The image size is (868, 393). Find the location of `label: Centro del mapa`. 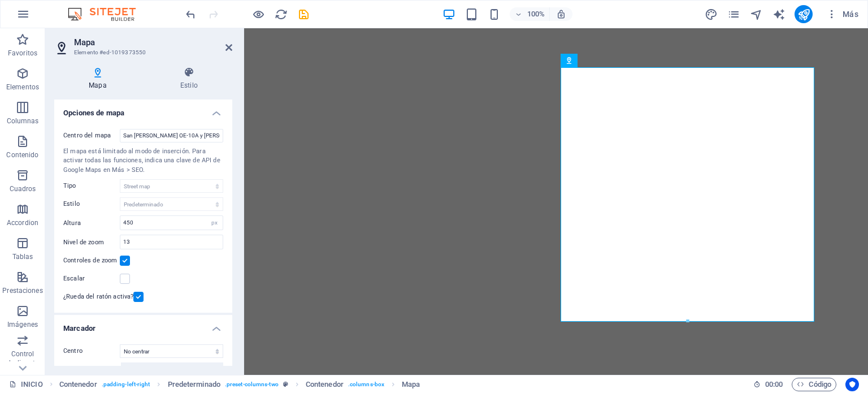

label: Centro del mapa is located at coordinates (91, 136).